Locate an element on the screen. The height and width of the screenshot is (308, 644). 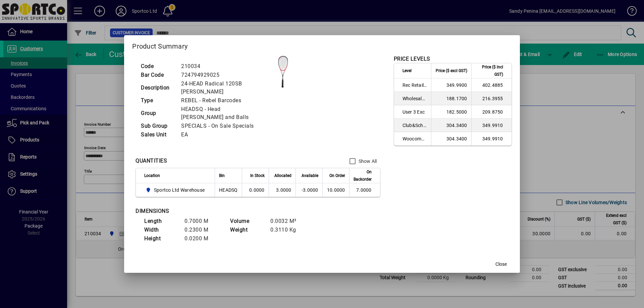
td: Weight is located at coordinates (247, 229).